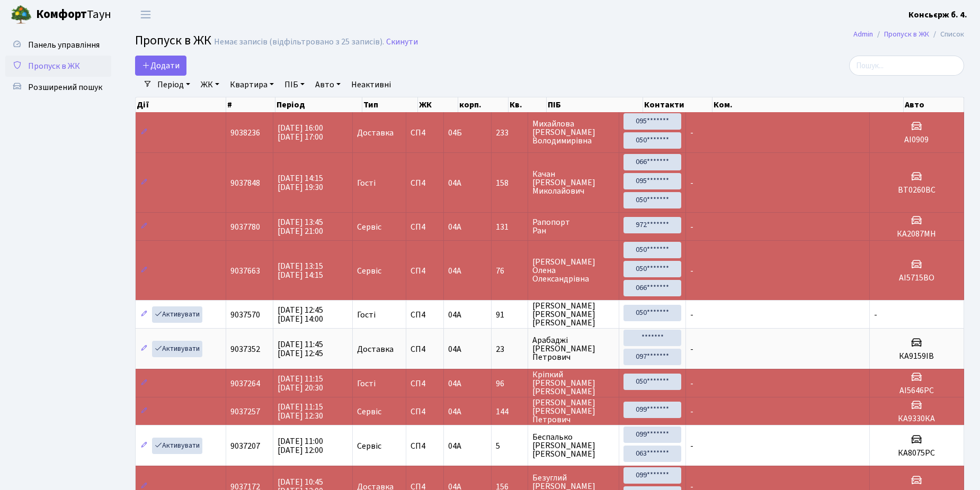 The width and height of the screenshot is (980, 490). What do you see at coordinates (245, 384) in the screenshot?
I see `span: 9037264` at bounding box center [245, 384].